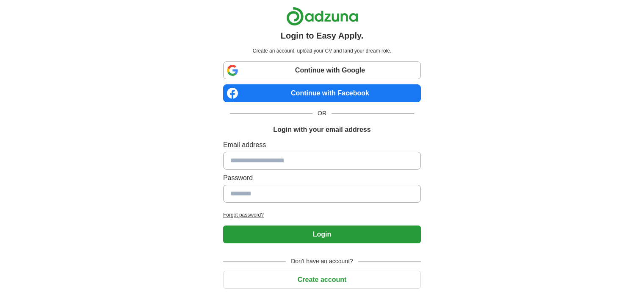 Image resolution: width=644 pixels, height=298 pixels. I want to click on label: Password, so click(322, 178).